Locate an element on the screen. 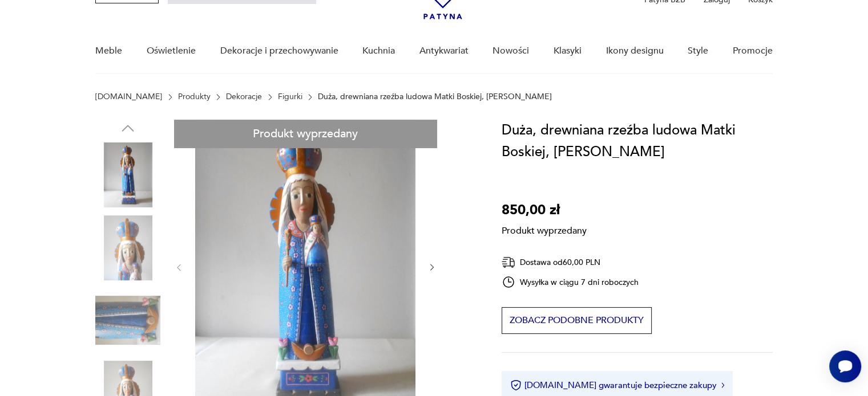  a: Kuchnia is located at coordinates (378, 51).